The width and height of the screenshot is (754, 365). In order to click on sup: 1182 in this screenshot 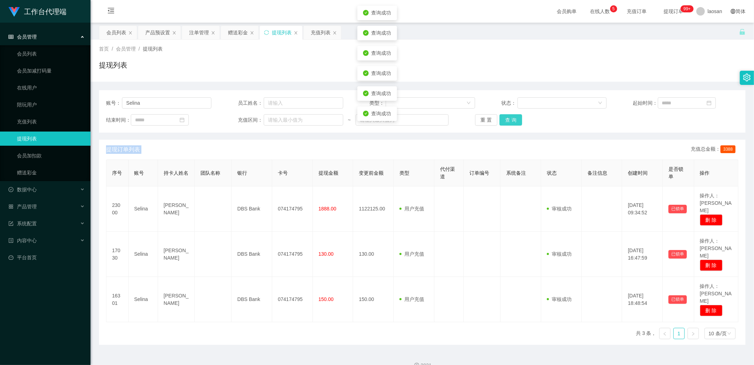, I will do `click(687, 9)`.